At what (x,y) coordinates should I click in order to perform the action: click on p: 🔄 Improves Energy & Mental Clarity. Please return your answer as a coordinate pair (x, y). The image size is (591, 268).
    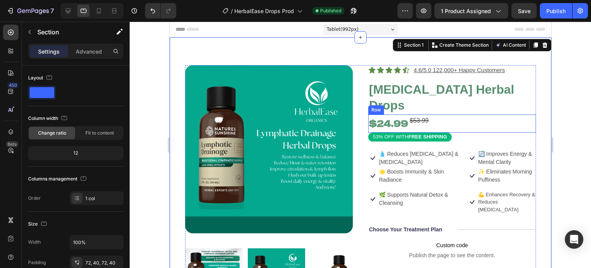
    Looking at the image, I should click on (337, 136).